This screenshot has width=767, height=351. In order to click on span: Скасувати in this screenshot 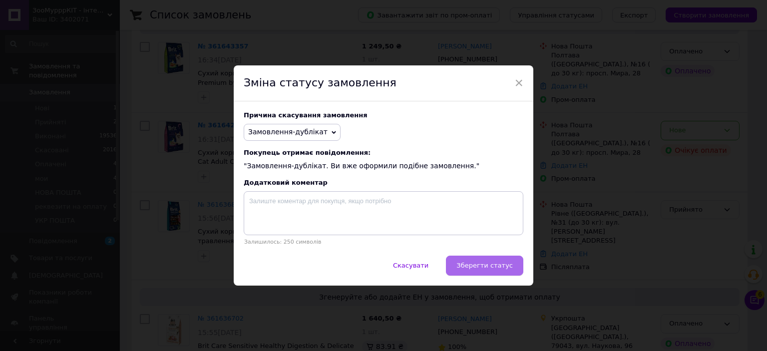, I will do `click(410, 265)`.